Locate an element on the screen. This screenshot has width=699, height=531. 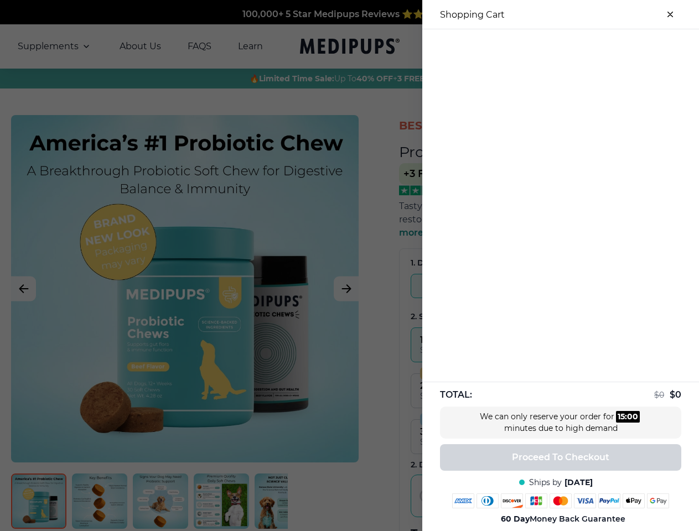
img: mastercard is located at coordinates (561, 501).